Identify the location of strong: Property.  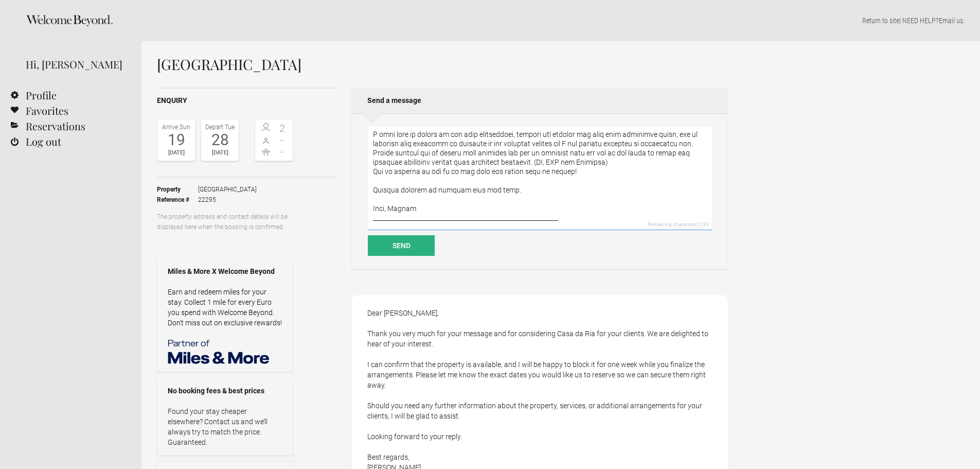
(178, 190).